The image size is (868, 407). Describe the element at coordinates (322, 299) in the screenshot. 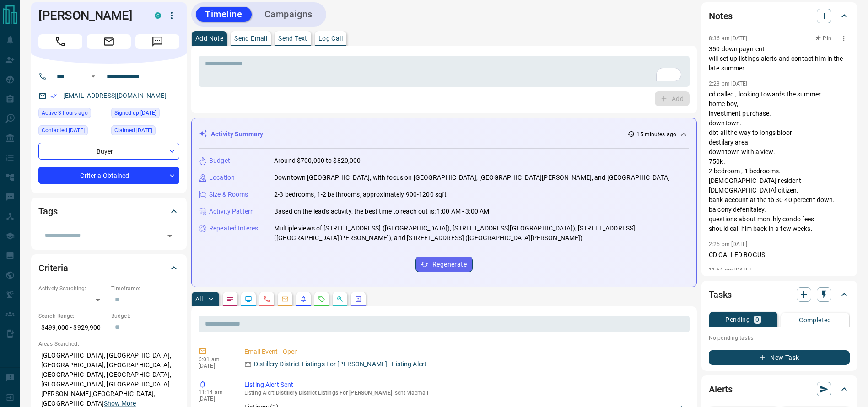

I see `svg: Requests` at that location.